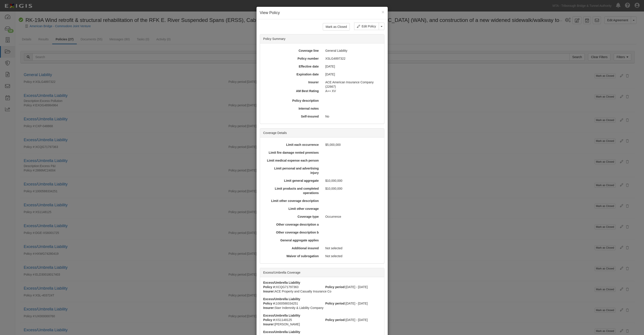 The height and width of the screenshot is (335, 644). What do you see at coordinates (292, 170) in the screenshot?
I see `div: Limit personal and advertising injury` at bounding box center [292, 170].